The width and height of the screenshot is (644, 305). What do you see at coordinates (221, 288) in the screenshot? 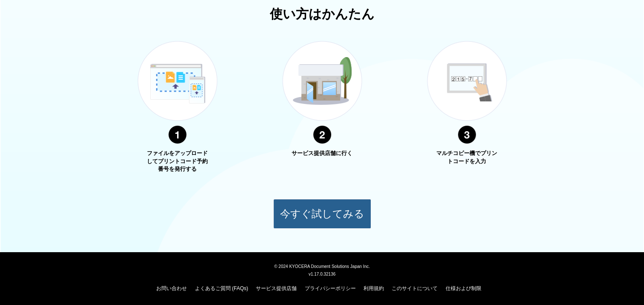
I see `a: よくあるご質問 (FAQs)` at bounding box center [221, 288].